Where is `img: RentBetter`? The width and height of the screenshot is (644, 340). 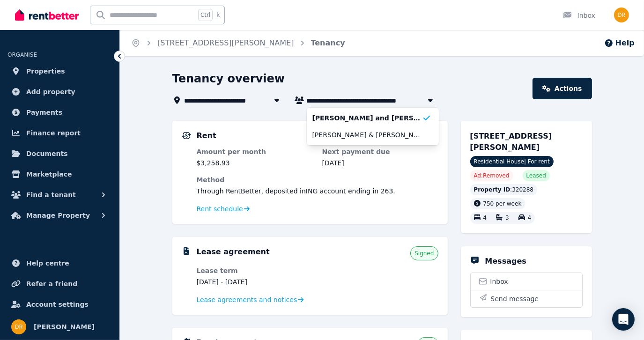
img: RentBetter is located at coordinates (47, 15).